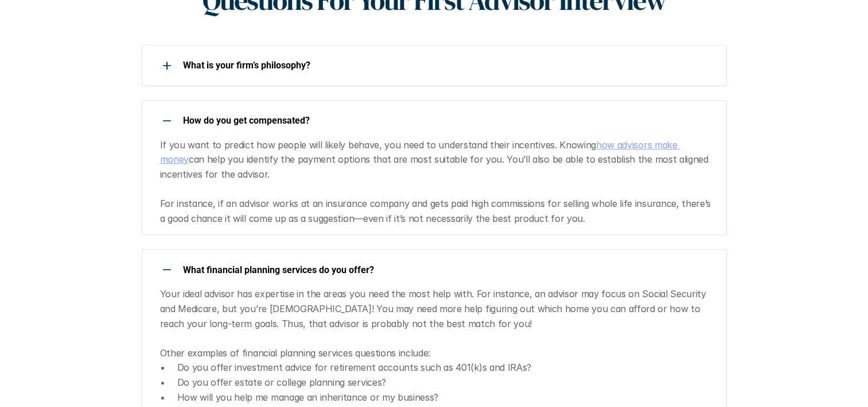  Describe the element at coordinates (446, 368) in the screenshot. I see `p: Do you offer investment advice for retirement accounts such as 401(k)s and IRAs?` at that location.